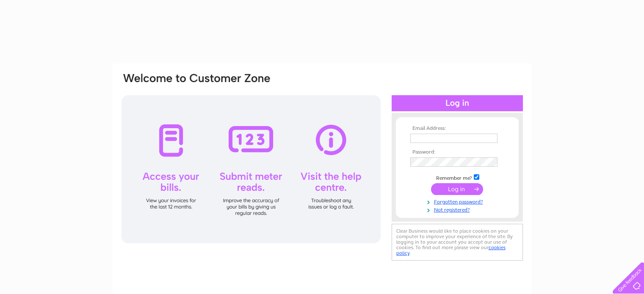  Describe the element at coordinates (457, 242) in the screenshot. I see `div: Clear Business would like to place cookies on your computer to improve your experience of the sit...` at that location.